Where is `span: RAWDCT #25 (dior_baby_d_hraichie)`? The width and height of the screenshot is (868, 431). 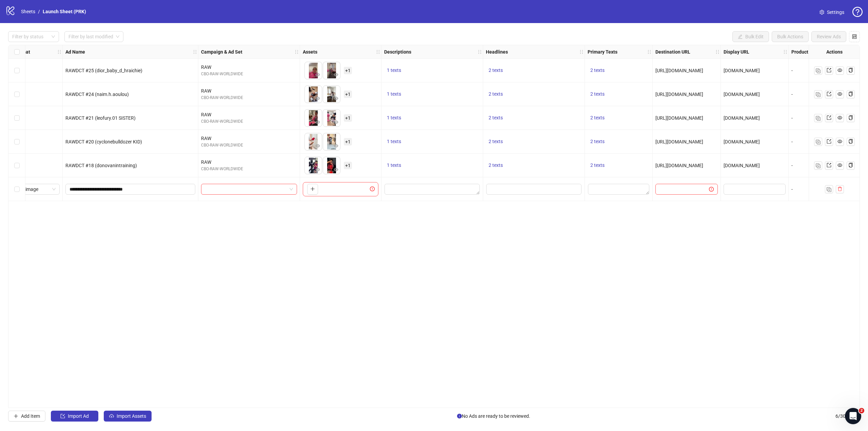
span: RAWDCT #25 (dior_baby_d_hraichie) is located at coordinates (103, 70).